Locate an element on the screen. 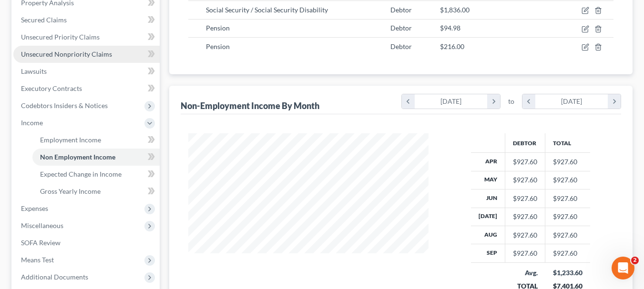 The image size is (644, 289). div: Avg. is located at coordinates (526, 273).